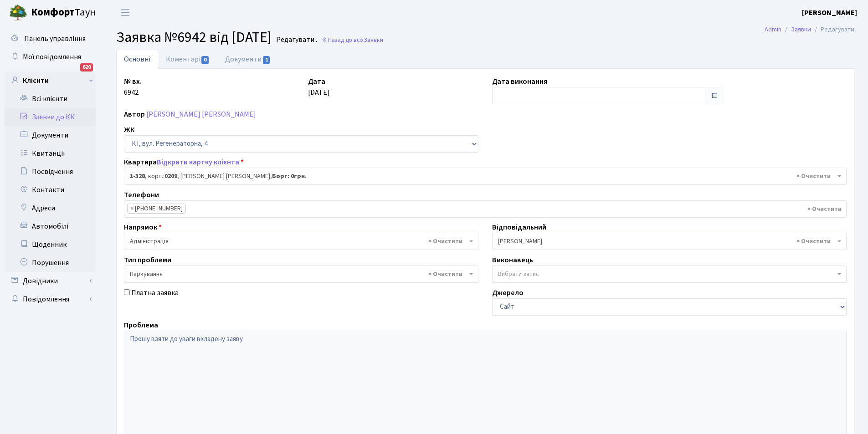 Image resolution: width=868 pixels, height=434 pixels. I want to click on a: Контакти, so click(50, 190).